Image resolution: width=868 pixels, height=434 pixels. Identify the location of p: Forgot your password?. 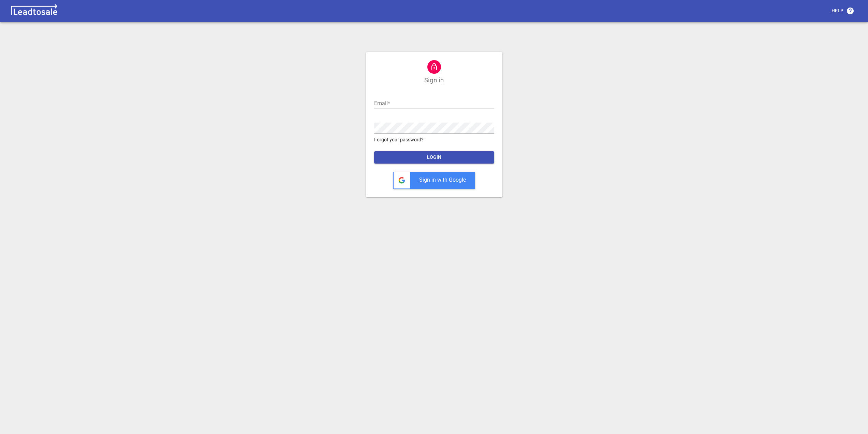
(434, 140).